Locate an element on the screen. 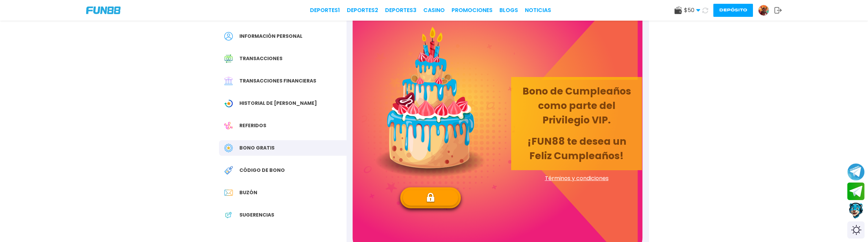 Image resolution: width=868 pixels, height=242 pixels. a: Redeem BonusCódigo de bono is located at coordinates (283, 171).